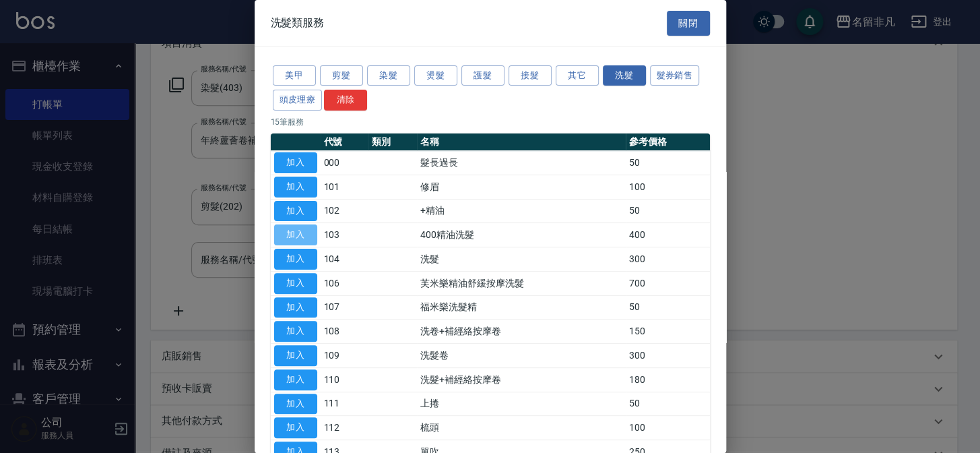 This screenshot has height=453, width=980. I want to click on td: 洗髮卷, so click(522, 356).